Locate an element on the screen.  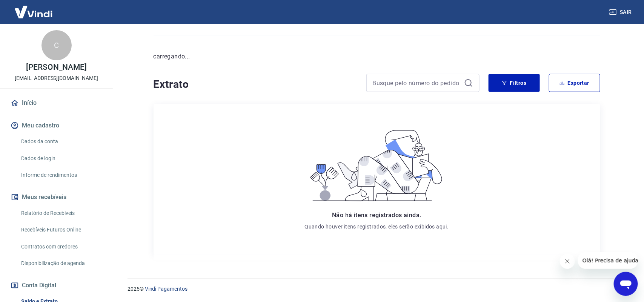
a: Dados da conta is located at coordinates (61, 141).